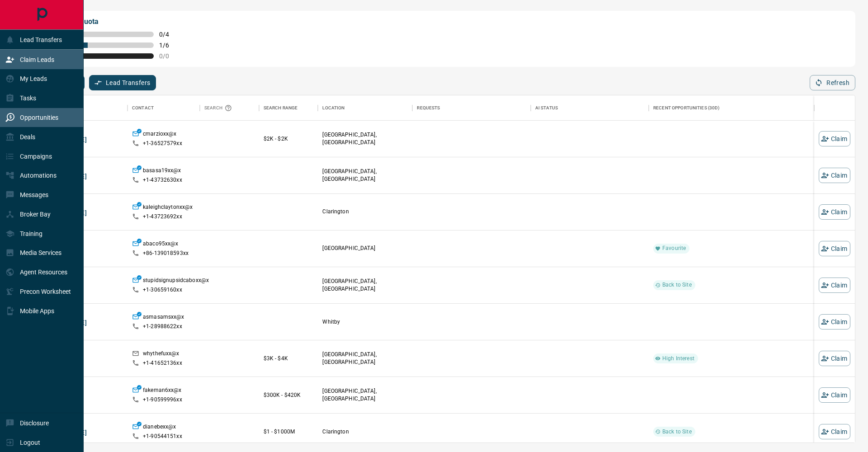 This screenshot has height=452, width=868. I want to click on span: 1 / 6, so click(169, 45).